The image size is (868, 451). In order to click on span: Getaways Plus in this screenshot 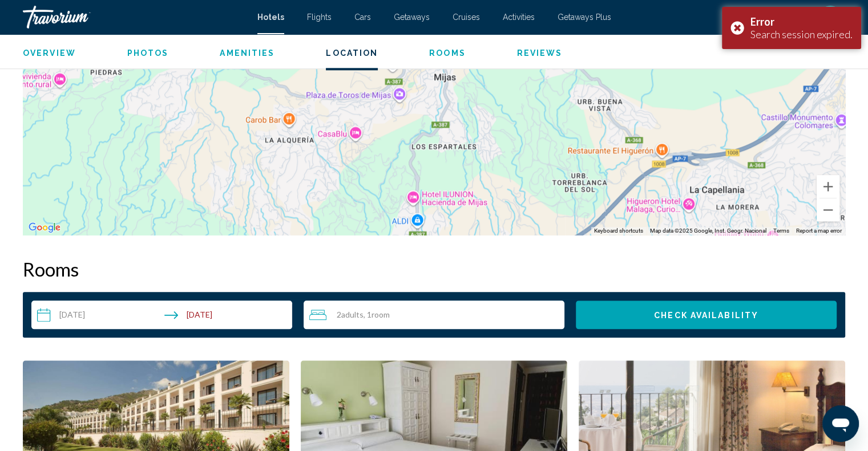, I will do `click(584, 17)`.